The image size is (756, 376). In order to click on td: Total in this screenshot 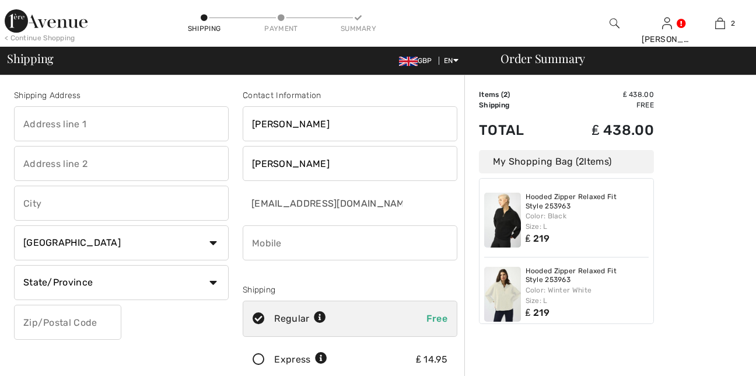, I will do `click(516, 130)`.